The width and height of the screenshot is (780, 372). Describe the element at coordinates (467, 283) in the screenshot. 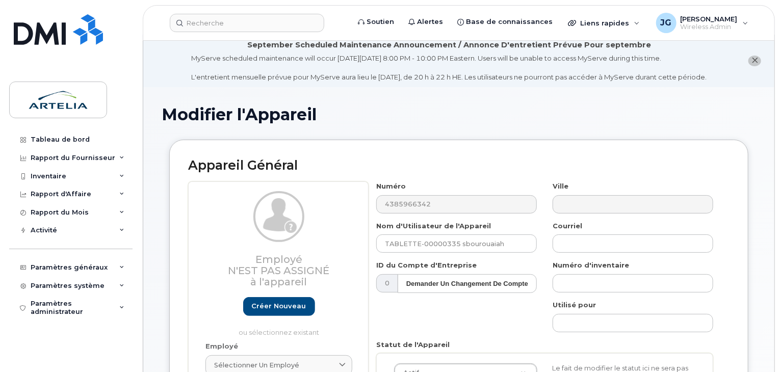

I see `strong: Demander un Changement de Compte` at that location.